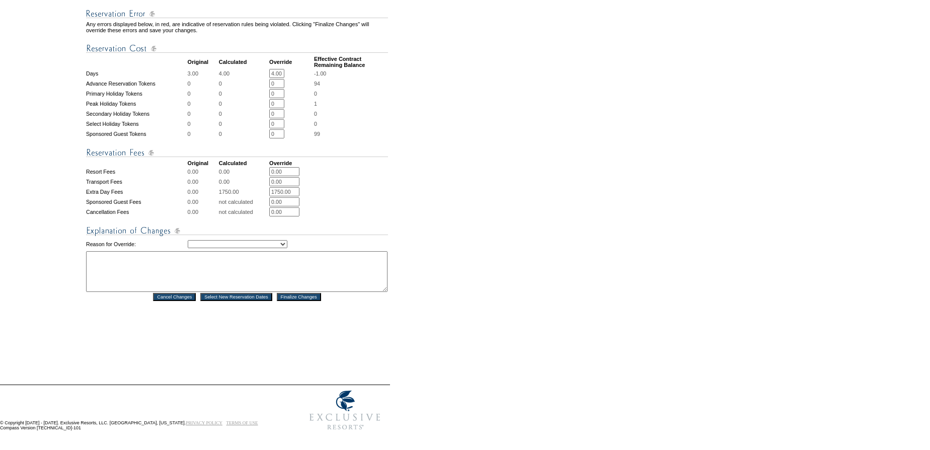  I want to click on td: Any errors displayed below, in red, are indicative of reservation rules being violated. Clicking ..., so click(237, 27).